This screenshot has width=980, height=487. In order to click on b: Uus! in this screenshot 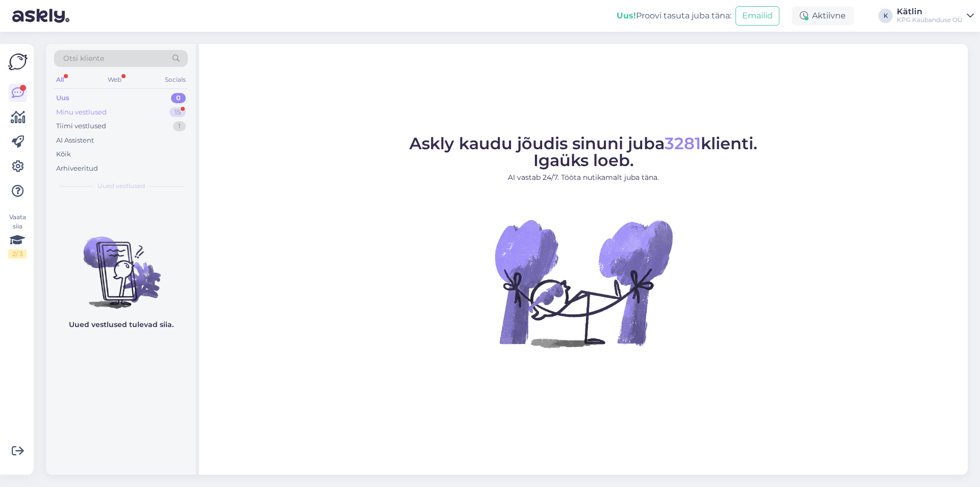, I will do `click(626, 15)`.